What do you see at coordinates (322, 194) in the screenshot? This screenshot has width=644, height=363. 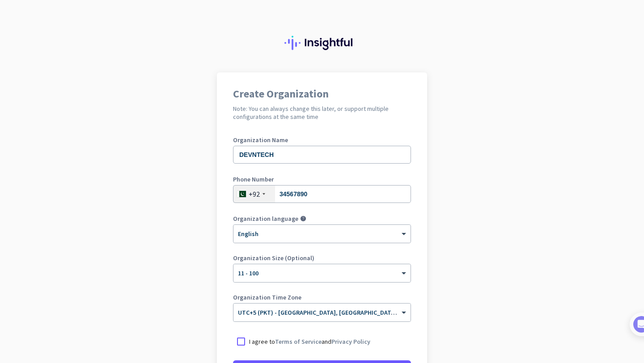 I see `input: 21 23456789` at bounding box center [322, 194].